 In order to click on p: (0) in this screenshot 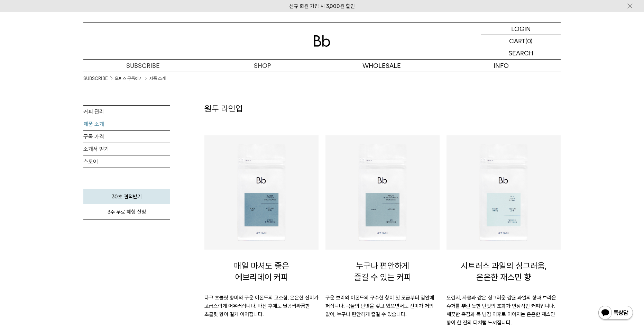, I will do `click(529, 41)`.